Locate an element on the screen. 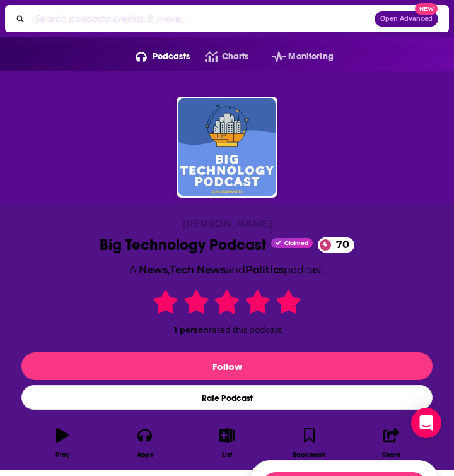 The height and width of the screenshot is (476, 454). span: Claimed is located at coordinates (297, 243).